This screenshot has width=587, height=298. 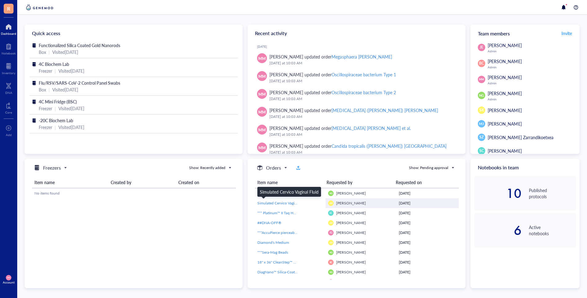 I want to click on a: Invite, so click(x=567, y=33).